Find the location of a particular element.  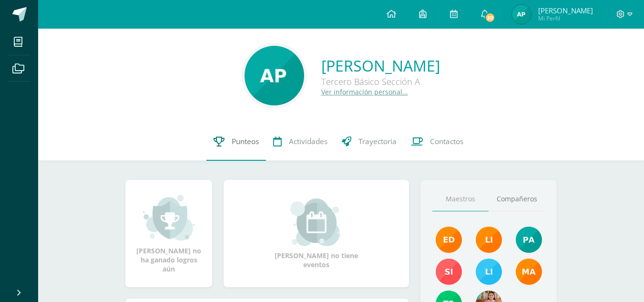

div: Tercero Básico Sección A is located at coordinates (381, 82).